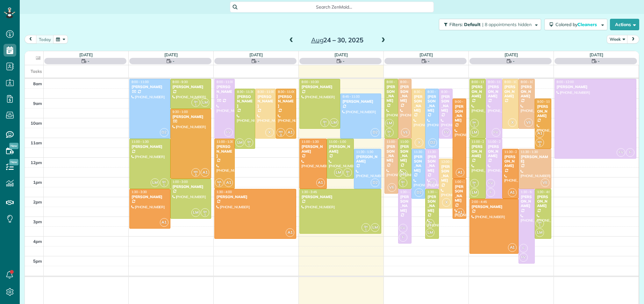 This screenshot has width=644, height=304. Describe the element at coordinates (565, 82) in the screenshot. I see `span: 8:00 - 12:00` at that location.